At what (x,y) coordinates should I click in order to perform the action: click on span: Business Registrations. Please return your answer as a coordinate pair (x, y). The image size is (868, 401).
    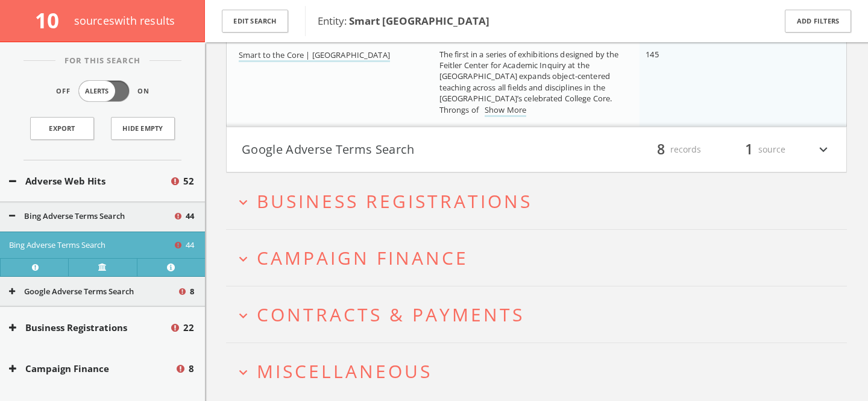
    Looking at the image, I should click on (394, 201).